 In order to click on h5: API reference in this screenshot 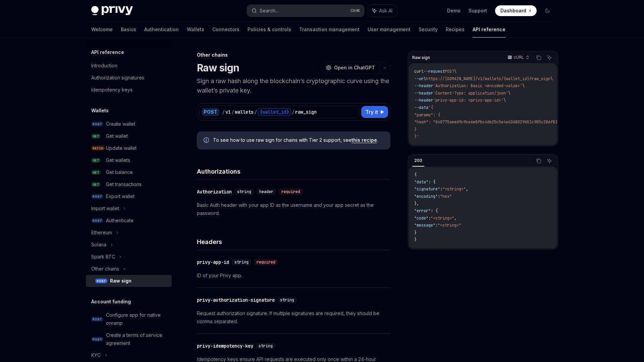, I will do `click(108, 52)`.